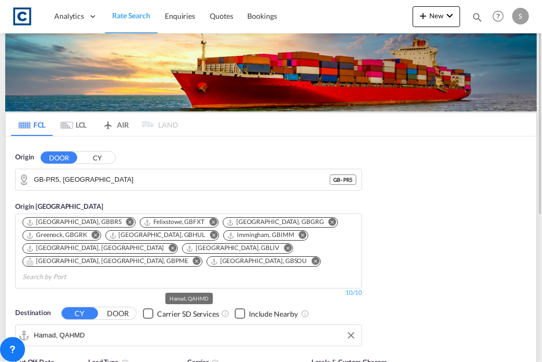 This screenshot has height=362, width=542. What do you see at coordinates (343, 180) in the screenshot?
I see `span: GB - PR5` at bounding box center [343, 180].